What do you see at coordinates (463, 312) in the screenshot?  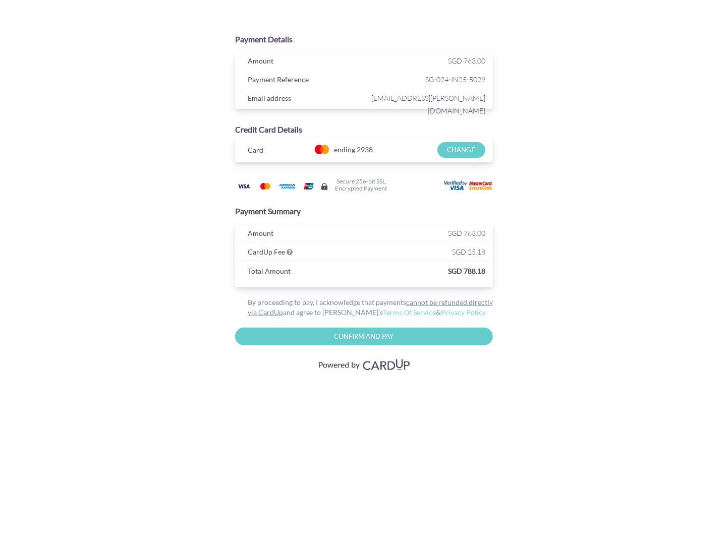 I see `a: Privacy Policy` at bounding box center [463, 312].